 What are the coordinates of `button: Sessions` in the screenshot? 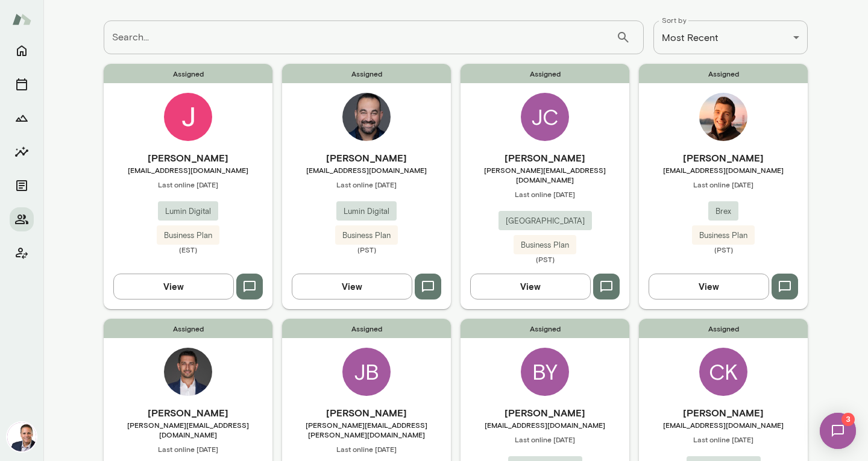 It's located at (22, 84).